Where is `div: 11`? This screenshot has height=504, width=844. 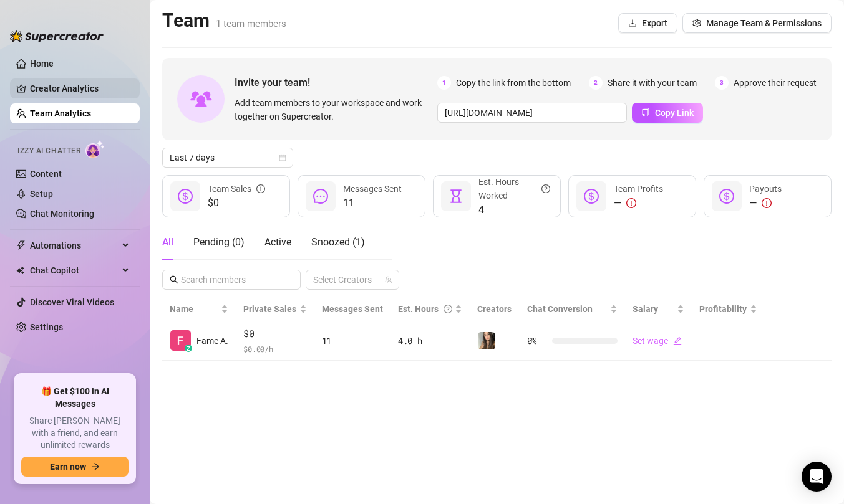 div: 11 is located at coordinates (352, 341).